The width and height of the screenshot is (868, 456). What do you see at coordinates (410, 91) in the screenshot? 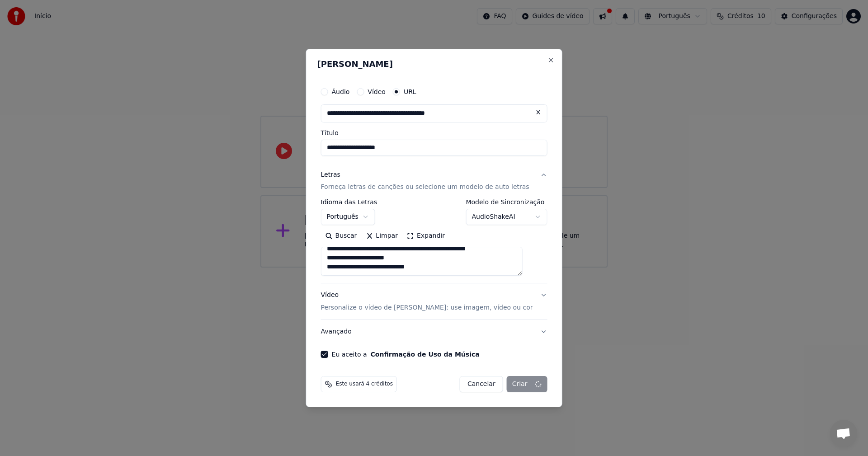
I see `label: URL` at bounding box center [410, 91].